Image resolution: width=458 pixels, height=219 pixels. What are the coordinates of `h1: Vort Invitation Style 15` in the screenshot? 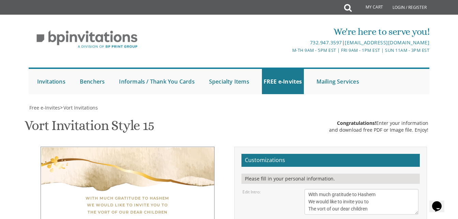 It's located at (89, 128).